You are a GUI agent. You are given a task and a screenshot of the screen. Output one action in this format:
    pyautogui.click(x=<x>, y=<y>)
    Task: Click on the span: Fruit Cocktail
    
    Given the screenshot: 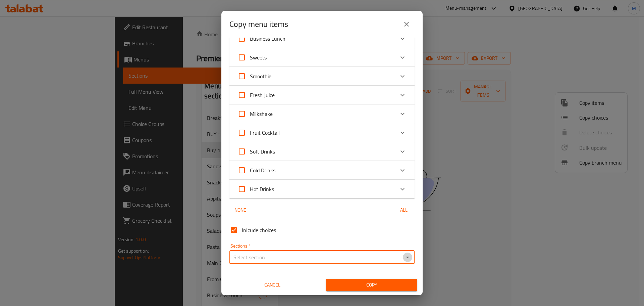 What is the action you would take?
    pyautogui.click(x=265, y=132)
    